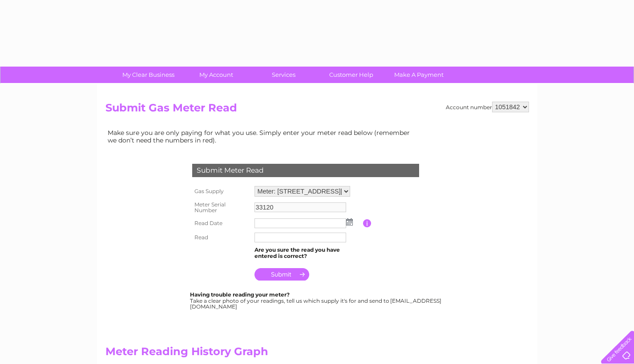 The image size is (634, 364). I want to click on a: Make A Payment, so click(418, 74).